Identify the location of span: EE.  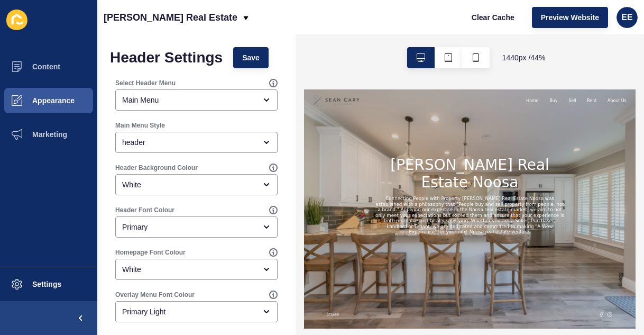
(626, 17).